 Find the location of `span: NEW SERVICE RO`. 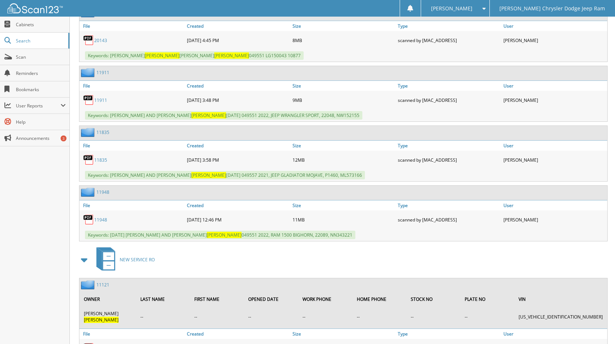

span: NEW SERVICE RO is located at coordinates (137, 260).